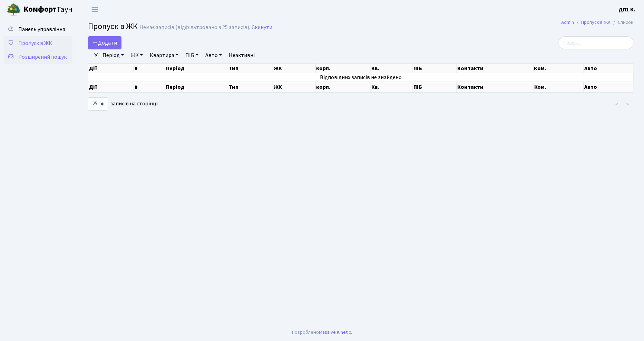 The width and height of the screenshot is (644, 341). I want to click on a: ЖК, so click(136, 55).